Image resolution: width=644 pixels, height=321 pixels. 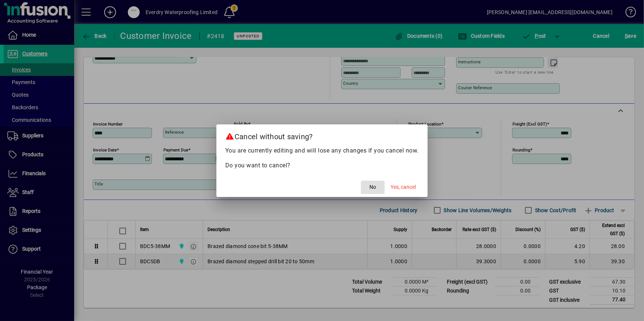 I want to click on span: No, so click(x=373, y=187).